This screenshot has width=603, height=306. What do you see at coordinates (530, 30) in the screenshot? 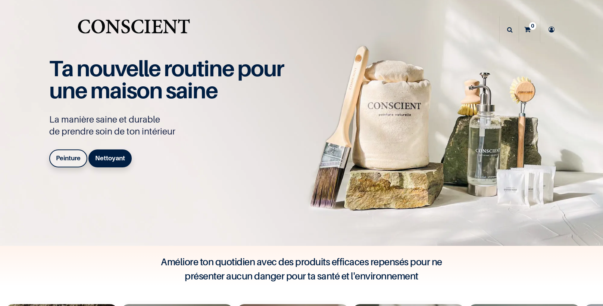
I see `a: 0` at bounding box center [530, 30].